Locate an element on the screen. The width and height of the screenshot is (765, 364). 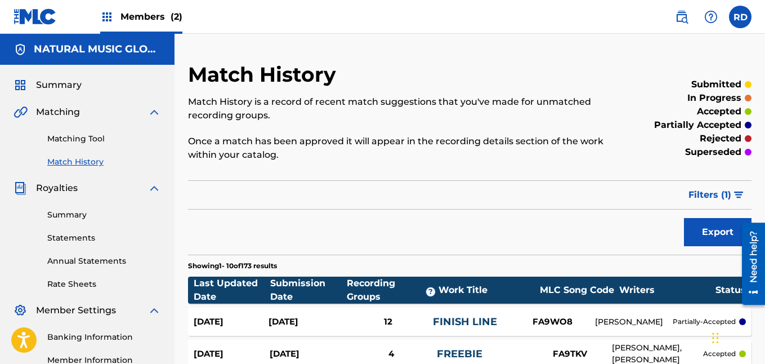
a: SummarySummary is located at coordinates (47, 85).